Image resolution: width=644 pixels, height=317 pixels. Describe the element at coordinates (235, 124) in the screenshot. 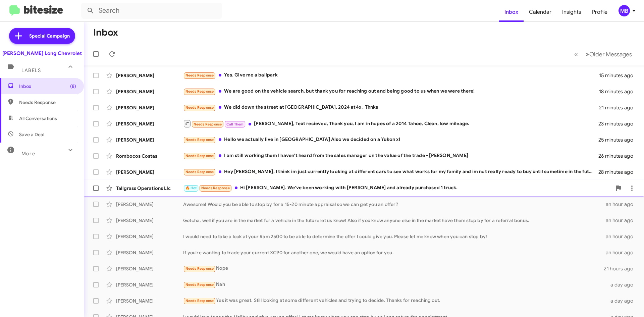

I see `span: Call Them` at that location.